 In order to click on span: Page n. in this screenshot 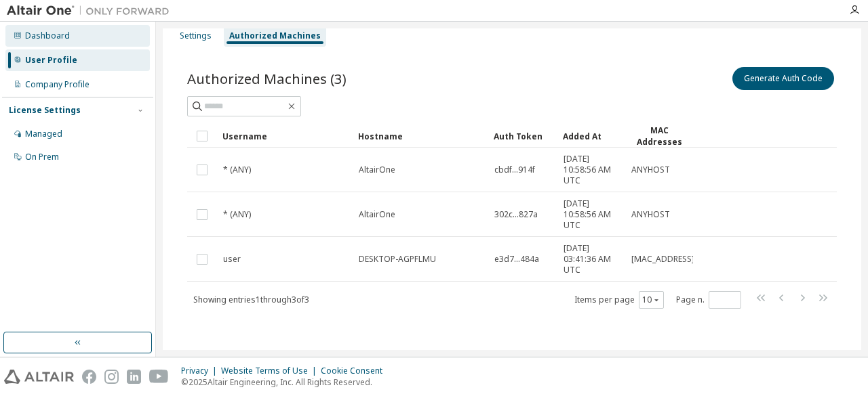, I will do `click(709, 300)`.